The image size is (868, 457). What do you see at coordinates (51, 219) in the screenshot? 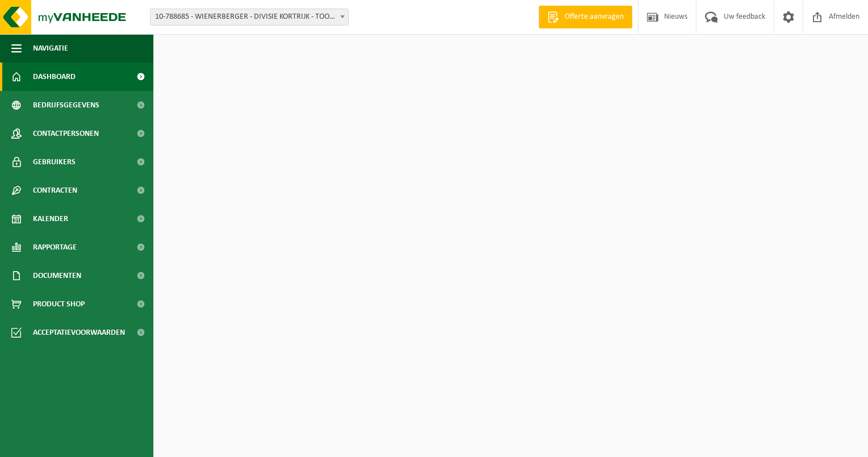
I see `span: Kalender` at bounding box center [51, 219].